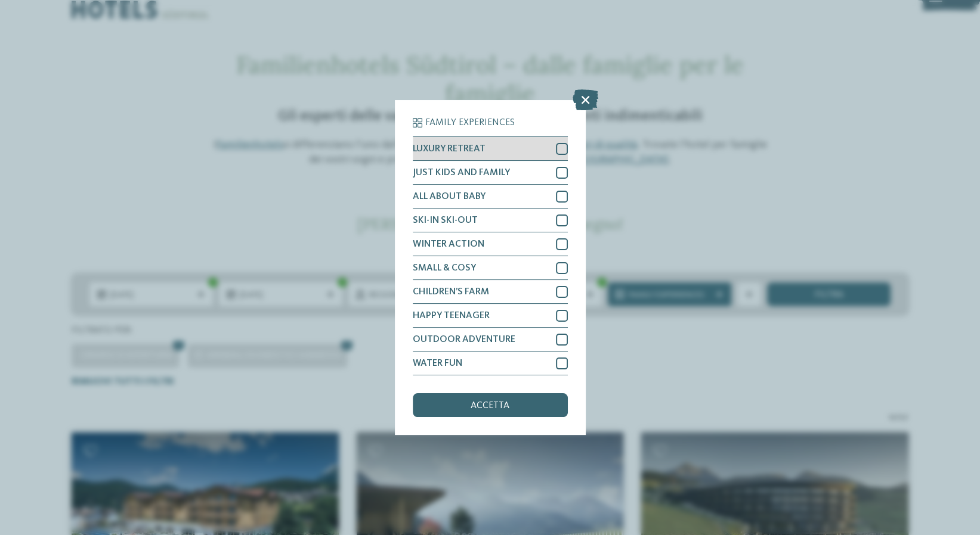  What do you see at coordinates (464, 340) in the screenshot?
I see `span: OUTDOOR ADVENTURE` at bounding box center [464, 340].